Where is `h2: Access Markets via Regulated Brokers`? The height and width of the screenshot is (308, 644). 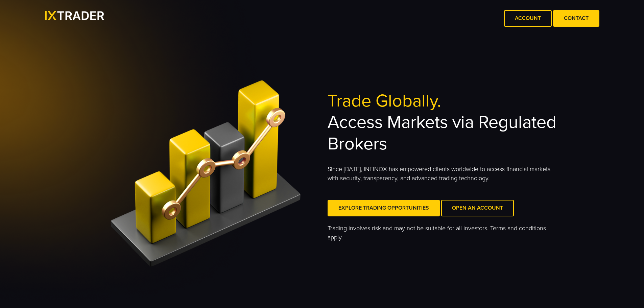 h2: Access Markets via Regulated Brokers is located at coordinates (443, 122).